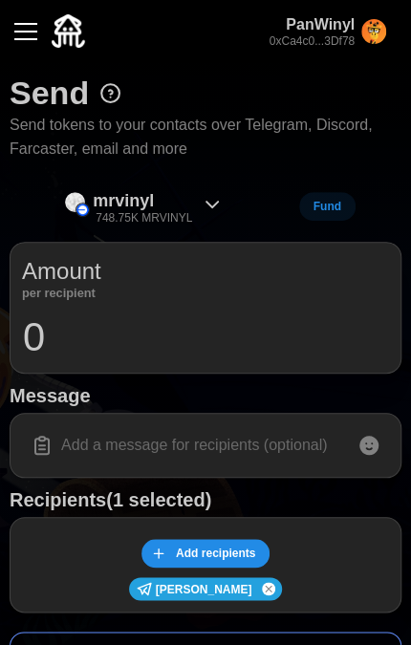  Describe the element at coordinates (68, 31) in the screenshot. I see `img: Quidli` at that location.